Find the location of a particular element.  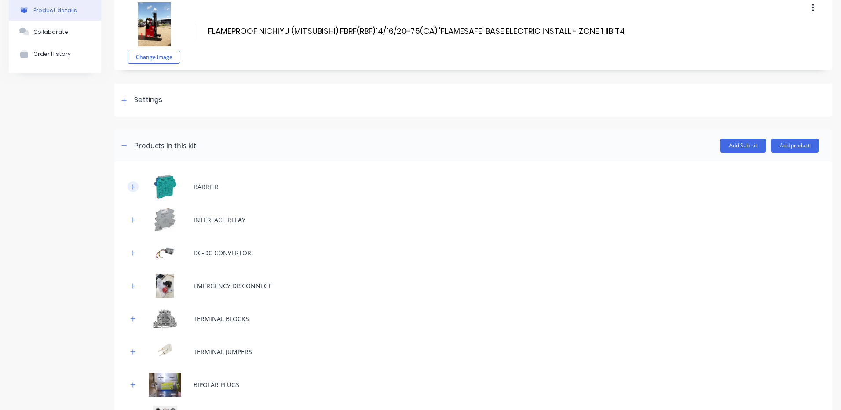

div: Settings is located at coordinates (148, 100).